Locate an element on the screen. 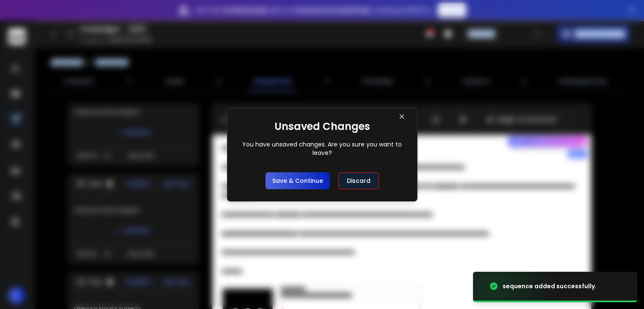 The image size is (644, 309). button: Discard is located at coordinates (359, 181).